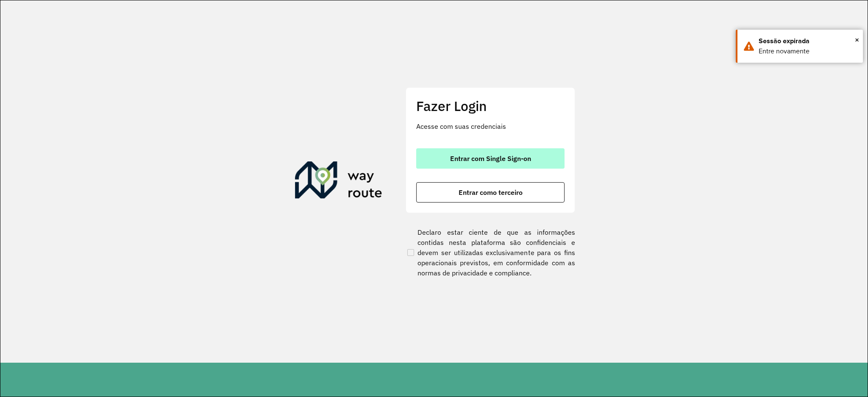 The width and height of the screenshot is (868, 397). Describe the element at coordinates (808, 41) in the screenshot. I see `div: Sessão expirada` at that location.